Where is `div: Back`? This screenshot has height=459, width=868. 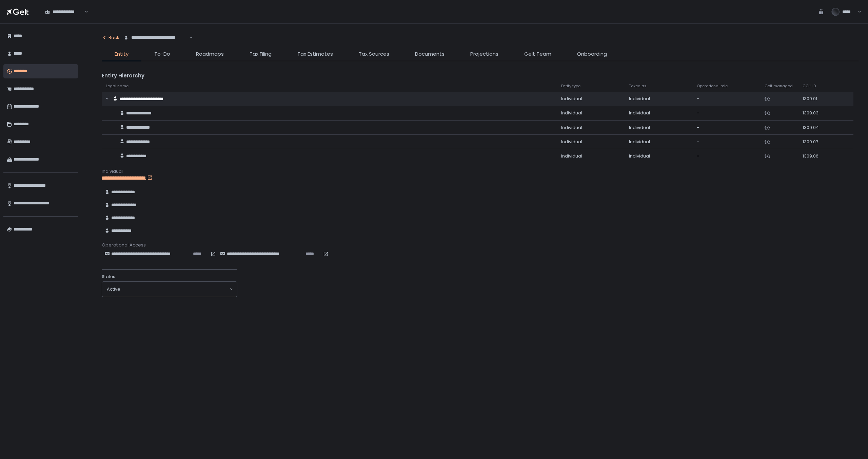
div: Back is located at coordinates (110, 38).